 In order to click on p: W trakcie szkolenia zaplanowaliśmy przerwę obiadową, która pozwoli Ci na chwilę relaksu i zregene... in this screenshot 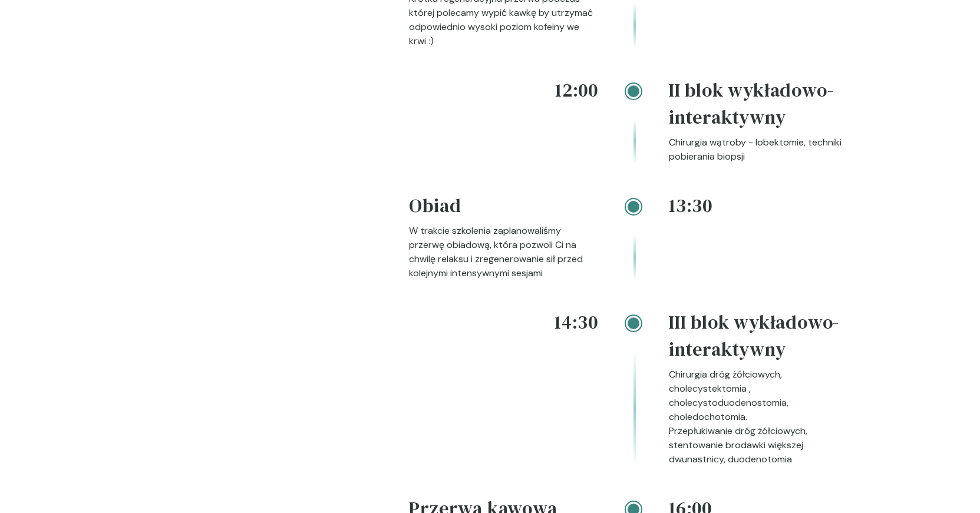, I will do `click(503, 252)`.